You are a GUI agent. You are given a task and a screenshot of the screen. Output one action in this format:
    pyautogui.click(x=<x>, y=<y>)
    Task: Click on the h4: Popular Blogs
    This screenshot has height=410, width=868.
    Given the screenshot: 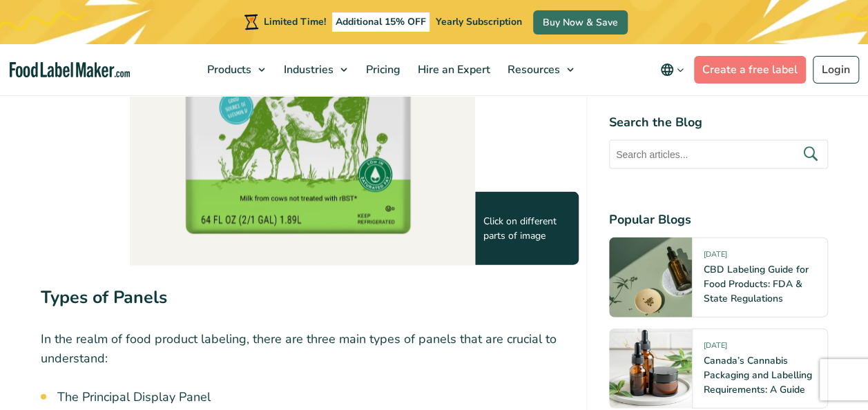 What is the action you would take?
    pyautogui.click(x=718, y=219)
    